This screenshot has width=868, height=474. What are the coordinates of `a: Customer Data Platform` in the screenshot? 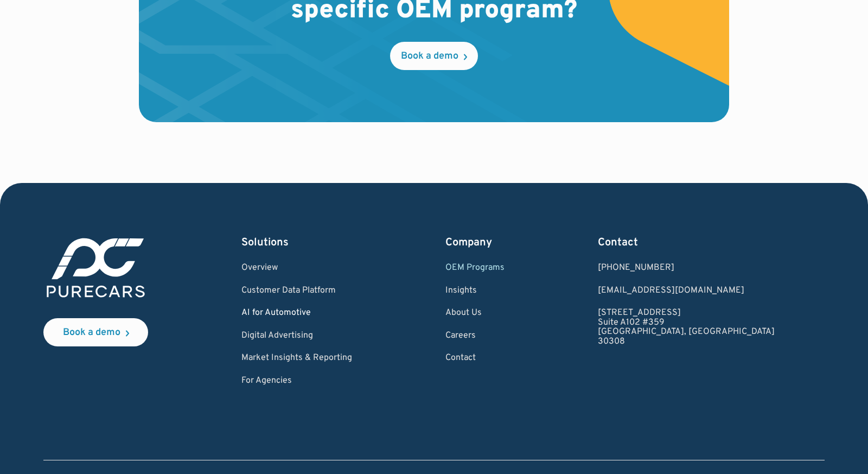 It's located at (297, 291).